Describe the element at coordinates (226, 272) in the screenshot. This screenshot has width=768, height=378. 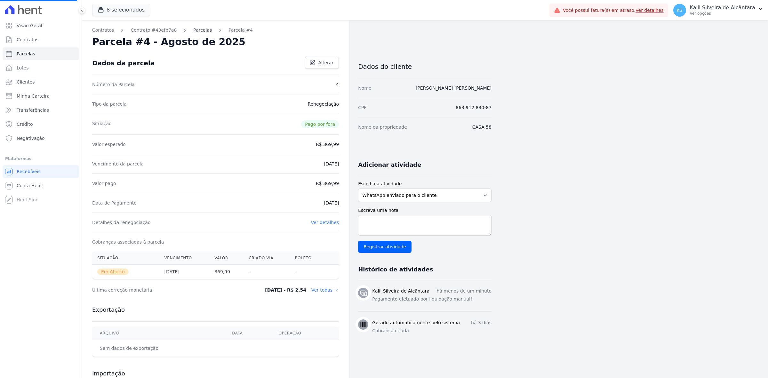
I see `th: 369,99` at that location.